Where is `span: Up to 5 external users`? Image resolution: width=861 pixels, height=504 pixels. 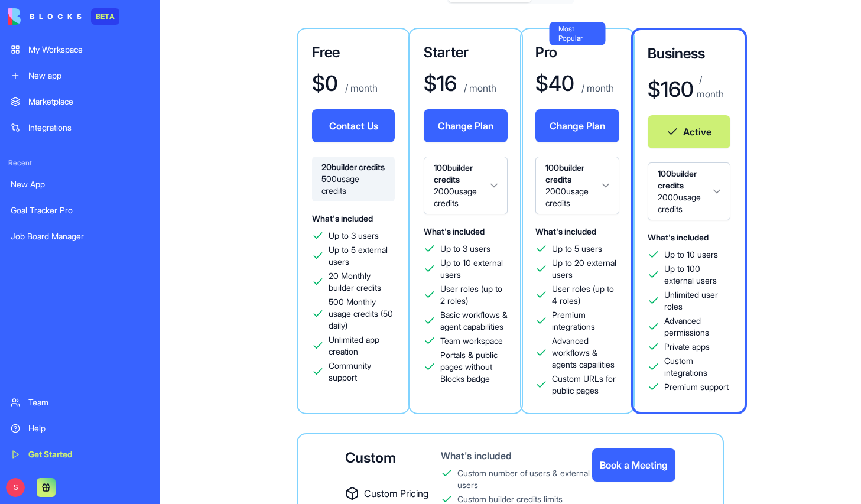 span: Up to 5 external users is located at coordinates (362, 256).